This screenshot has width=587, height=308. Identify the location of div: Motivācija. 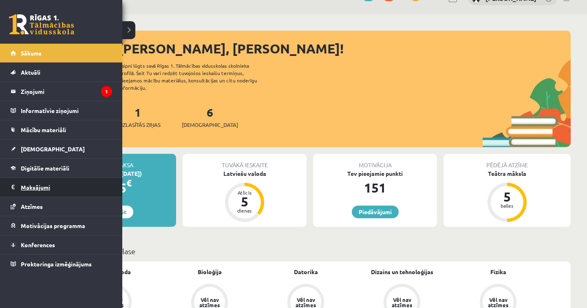
(375, 162).